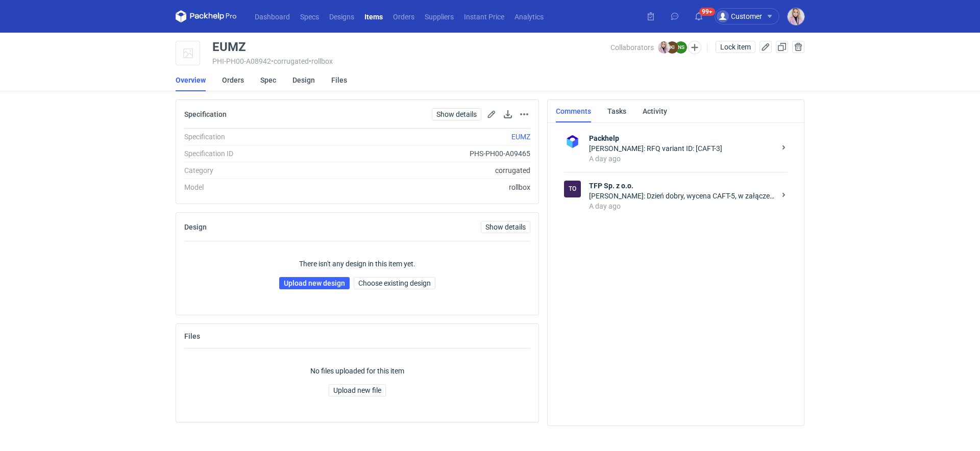 Image resolution: width=980 pixels, height=451 pixels. What do you see at coordinates (395, 283) in the screenshot?
I see `span: Choose existing design` at bounding box center [395, 283].